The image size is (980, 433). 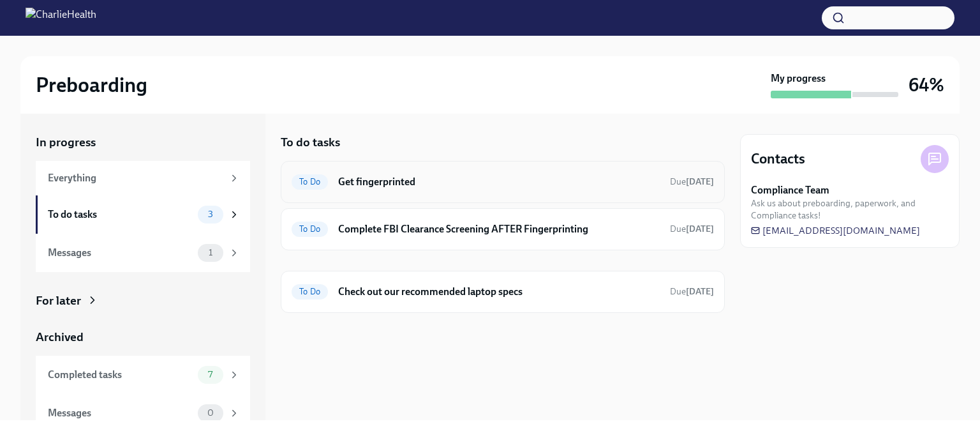 I want to click on div: To do tasks, so click(x=120, y=214).